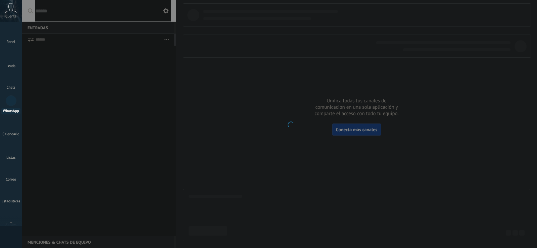 The image size is (537, 248). I want to click on div: Panel, so click(11, 42).